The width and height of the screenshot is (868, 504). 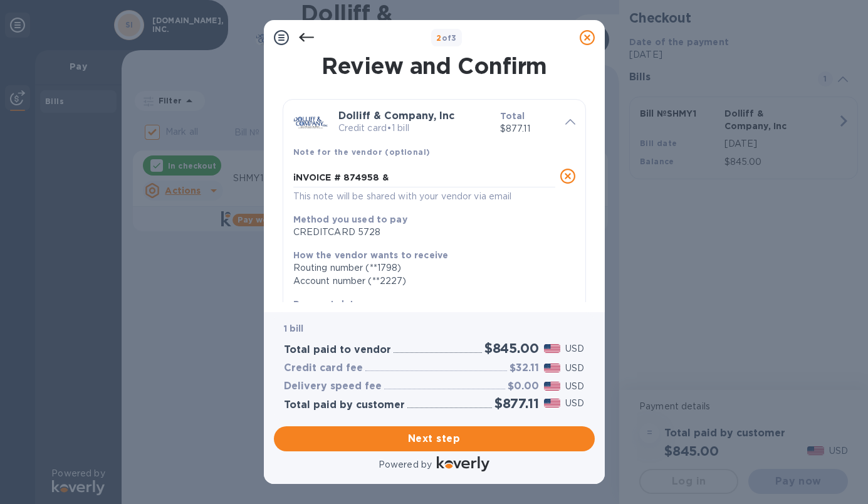 I want to click on h3: Credit card fee, so click(x=323, y=368).